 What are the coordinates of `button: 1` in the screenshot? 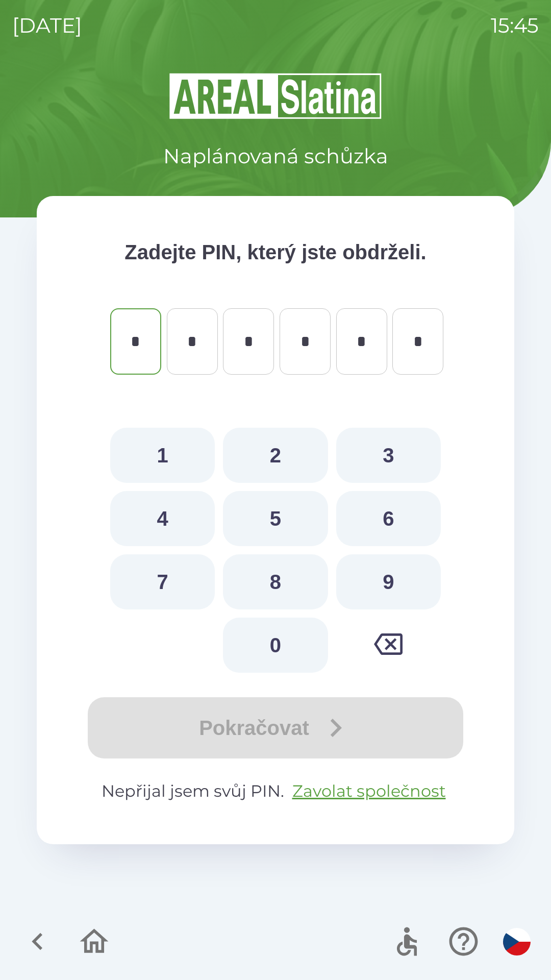 It's located at (162, 455).